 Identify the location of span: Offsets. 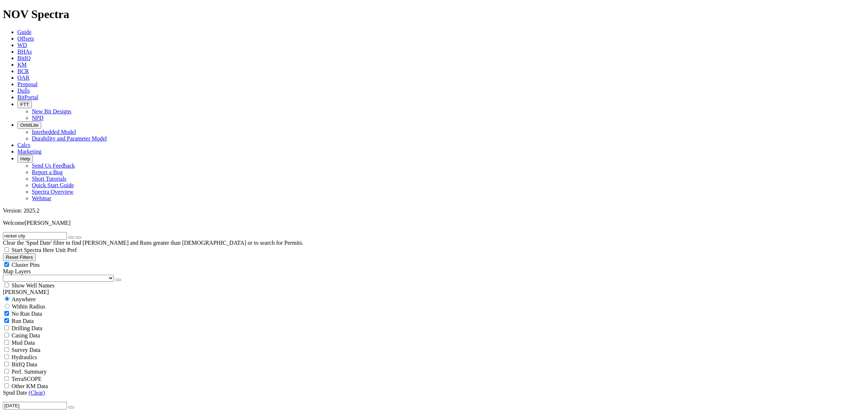
(26, 39).